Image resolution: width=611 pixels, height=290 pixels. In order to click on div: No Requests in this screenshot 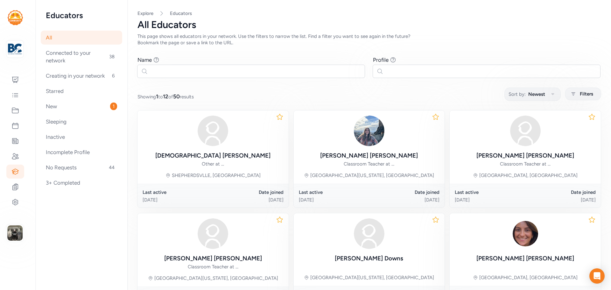, I will do `click(81, 167)`.